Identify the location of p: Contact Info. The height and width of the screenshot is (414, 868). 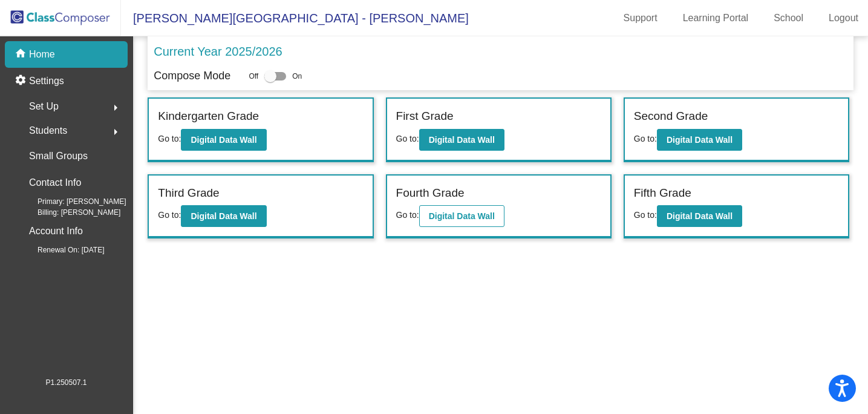
(55, 183).